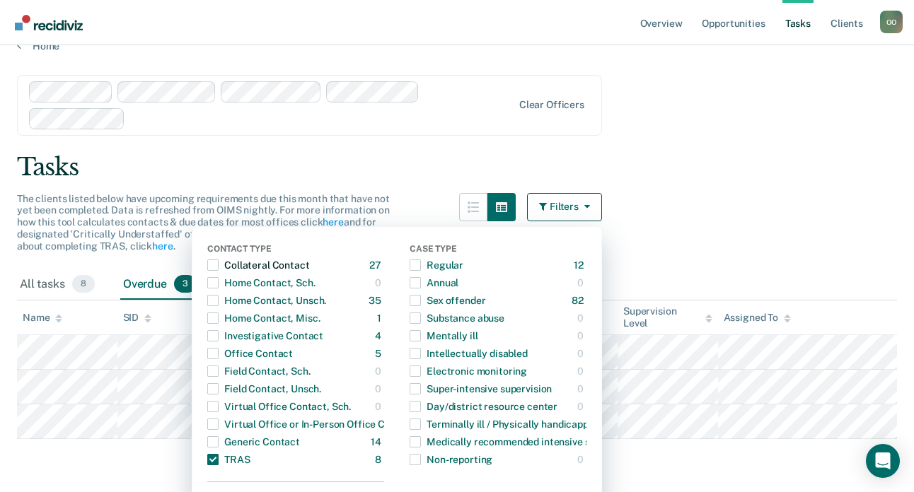  Describe the element at coordinates (450, 460) in the screenshot. I see `div: Non-reporting` at that location.